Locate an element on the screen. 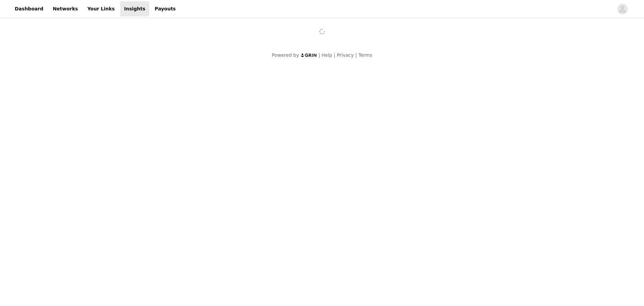 Image resolution: width=644 pixels, height=306 pixels. a: Help is located at coordinates (327, 55).